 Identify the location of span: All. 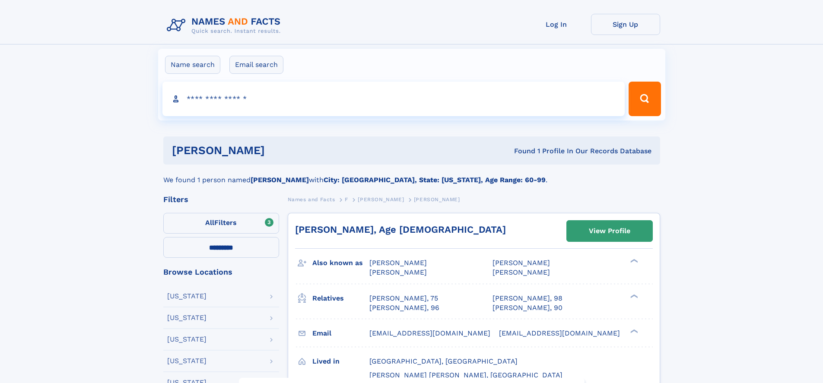
(210, 223).